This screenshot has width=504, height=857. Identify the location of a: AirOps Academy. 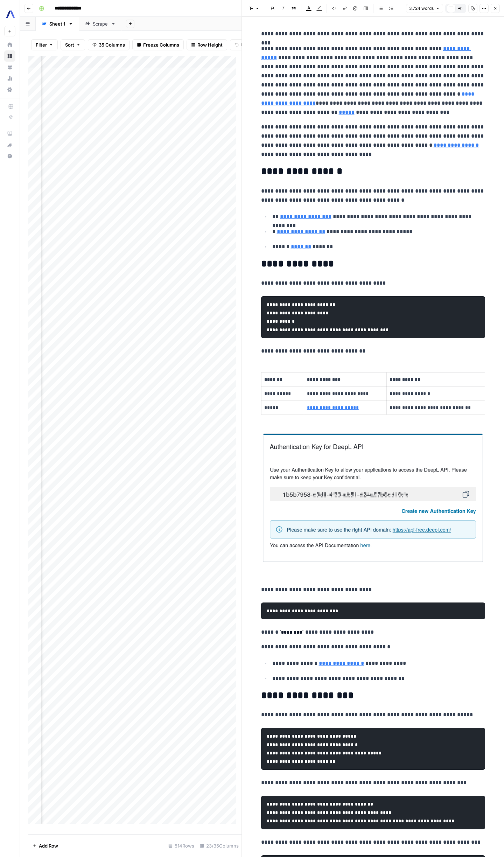
(9, 133).